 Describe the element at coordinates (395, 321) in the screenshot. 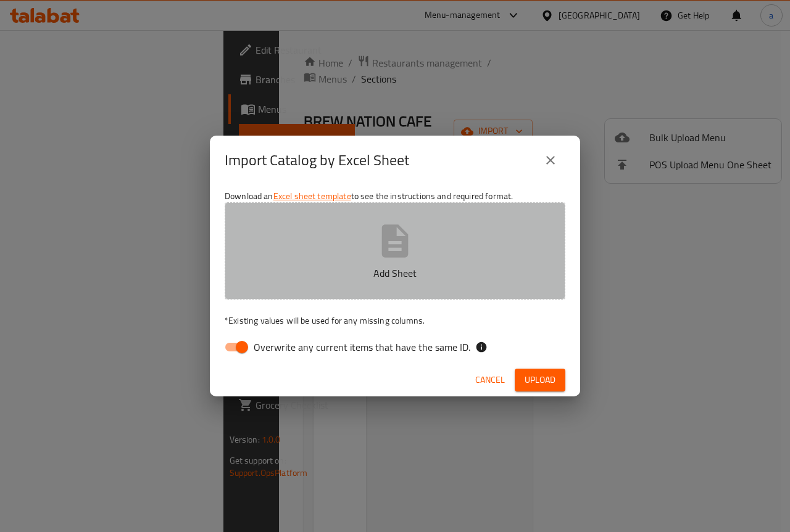

I see `p: Existing values will be used for any missing columns.` at that location.